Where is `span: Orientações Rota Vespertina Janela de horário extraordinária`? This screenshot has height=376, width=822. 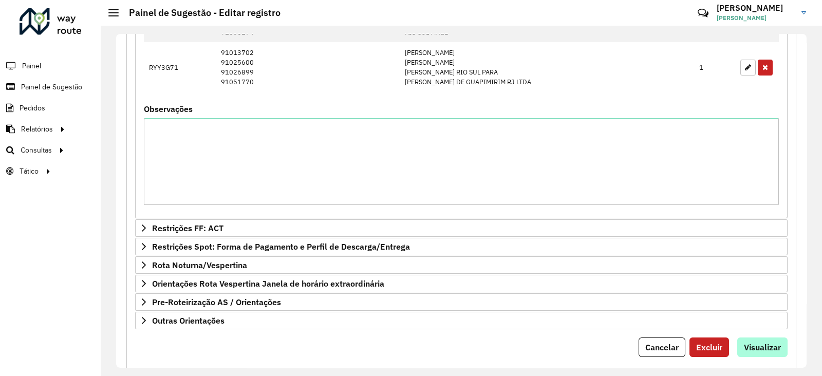
span: Orientações Rota Vespertina Janela de horário extraordinária is located at coordinates (268, 284).